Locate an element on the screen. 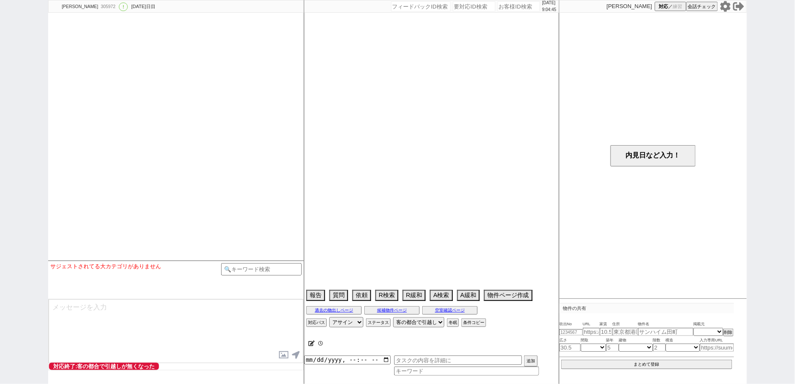 The image size is (795, 384). button: A検索 is located at coordinates (441, 296).